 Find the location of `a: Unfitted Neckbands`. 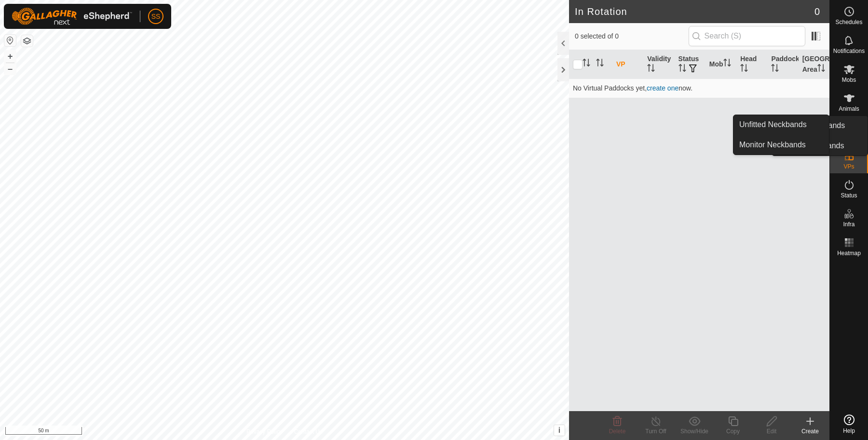

a: Unfitted Neckbands is located at coordinates (781, 125).